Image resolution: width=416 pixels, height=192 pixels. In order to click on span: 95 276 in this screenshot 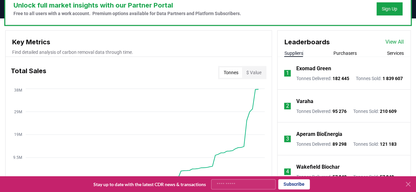, I will do `click(339, 111)`.